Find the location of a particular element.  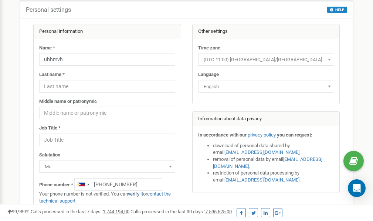

span: Calls processed in the last 30 days : is located at coordinates (181, 212).